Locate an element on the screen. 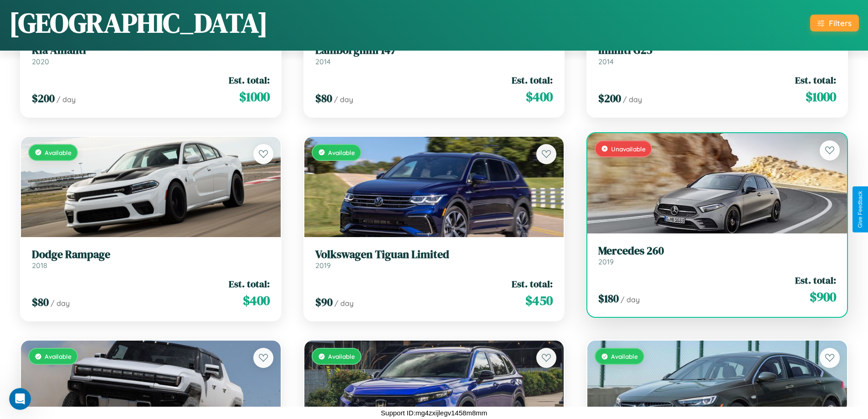 The height and width of the screenshot is (419, 868). h3: Volkswagen Tiguan Limited is located at coordinates (435, 255).